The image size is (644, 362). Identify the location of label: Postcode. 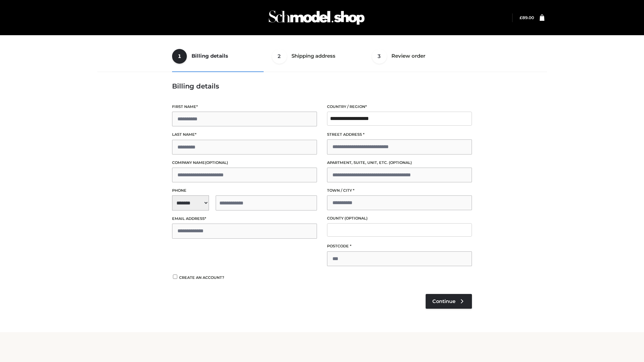
(400, 246).